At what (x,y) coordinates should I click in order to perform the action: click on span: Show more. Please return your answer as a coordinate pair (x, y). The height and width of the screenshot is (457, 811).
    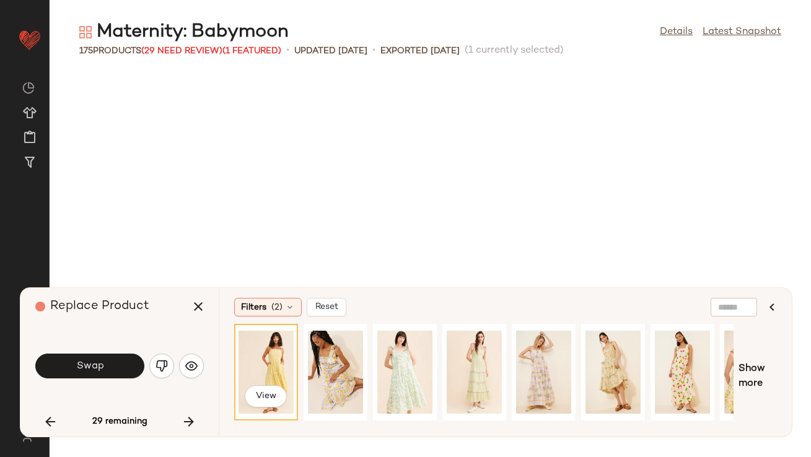
    Looking at the image, I should click on (758, 377).